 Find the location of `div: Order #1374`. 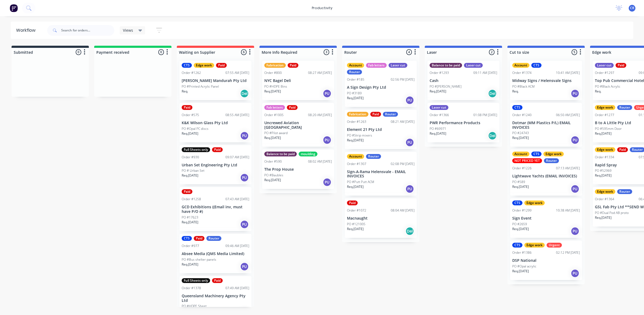

div: Order #1374 is located at coordinates (522, 73).